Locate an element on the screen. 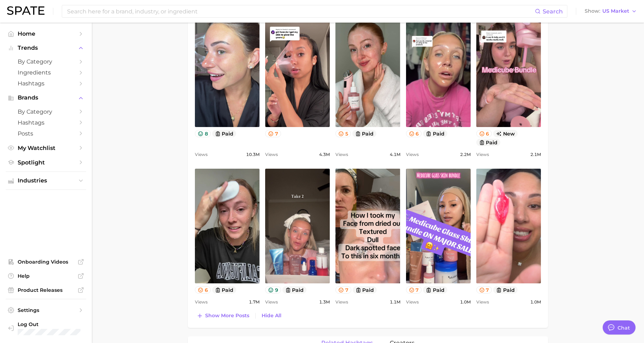 This screenshot has width=644, height=343. span: 1.3m is located at coordinates (325, 302).